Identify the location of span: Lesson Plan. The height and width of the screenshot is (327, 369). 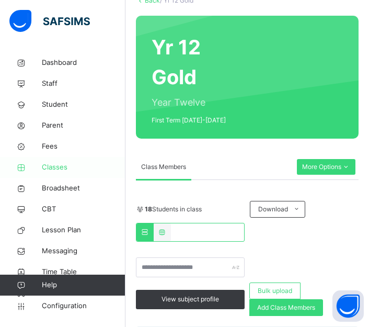
(84, 230).